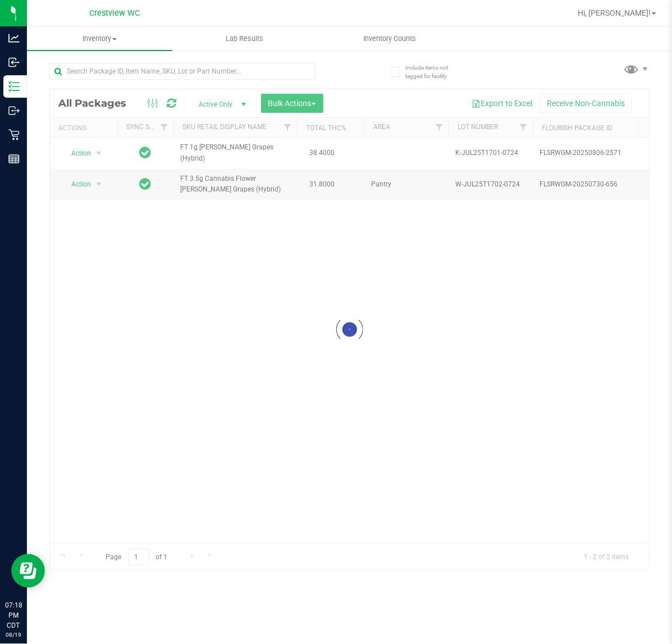  What do you see at coordinates (99, 39) in the screenshot?
I see `span: Inventory` at bounding box center [99, 39].